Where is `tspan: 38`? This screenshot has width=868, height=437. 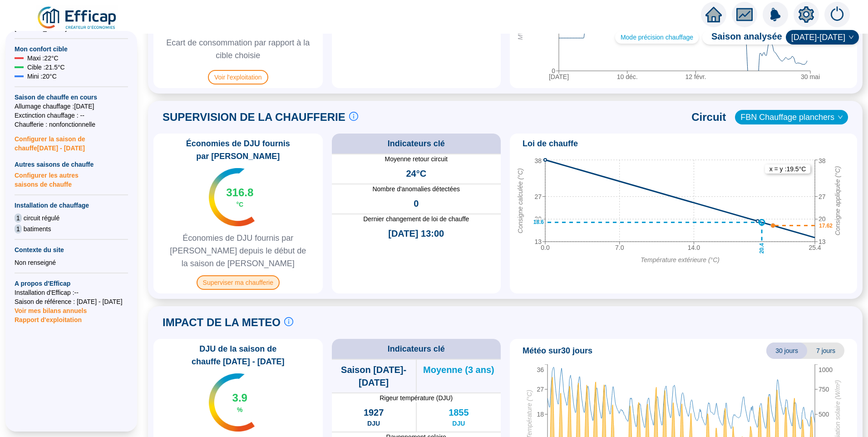
tspan: 38 is located at coordinates (822, 160).